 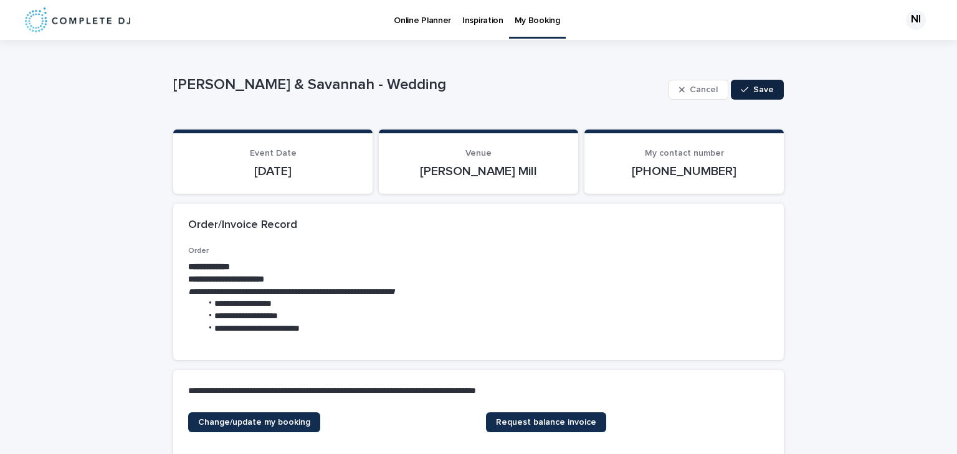 What do you see at coordinates (273, 153) in the screenshot?
I see `span: Event Date` at bounding box center [273, 153].